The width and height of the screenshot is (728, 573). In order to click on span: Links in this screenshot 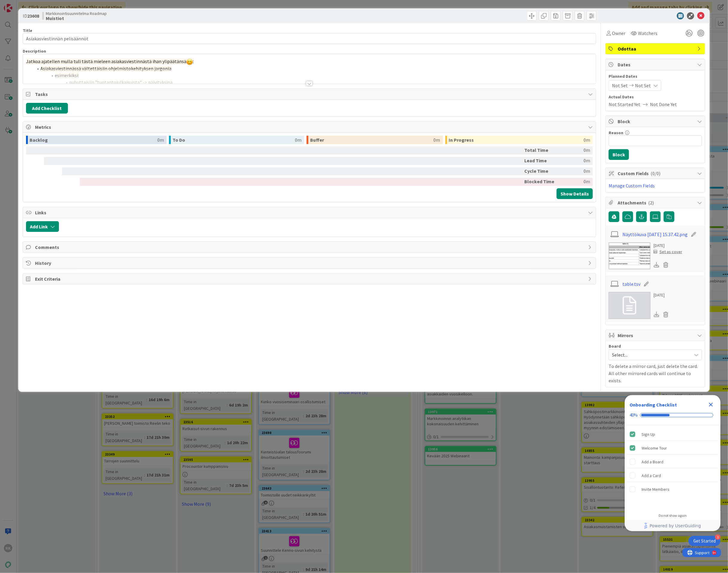, I will do `click(310, 212)`.